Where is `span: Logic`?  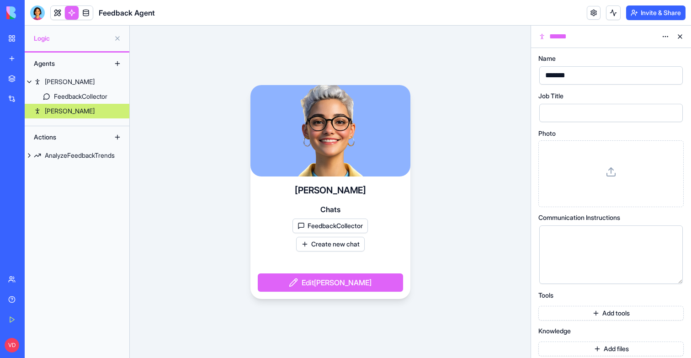
span: Logic is located at coordinates (72, 38).